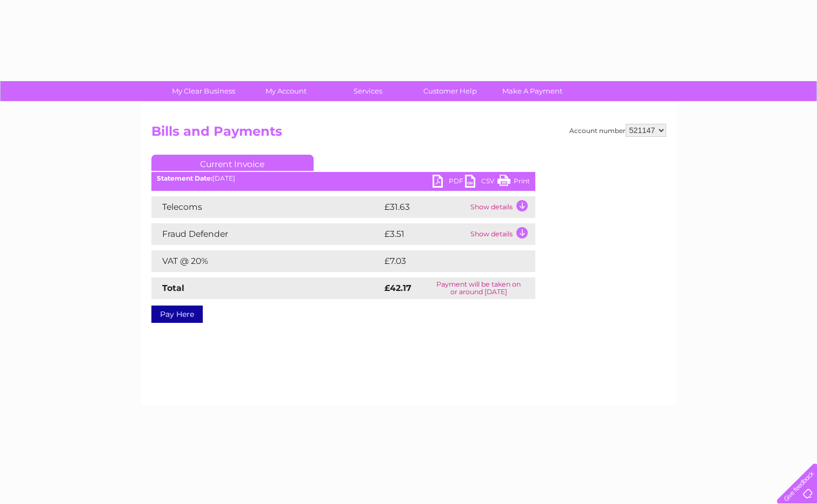 This screenshot has height=504, width=817. What do you see at coordinates (513, 182) in the screenshot?
I see `a: Print` at bounding box center [513, 182].